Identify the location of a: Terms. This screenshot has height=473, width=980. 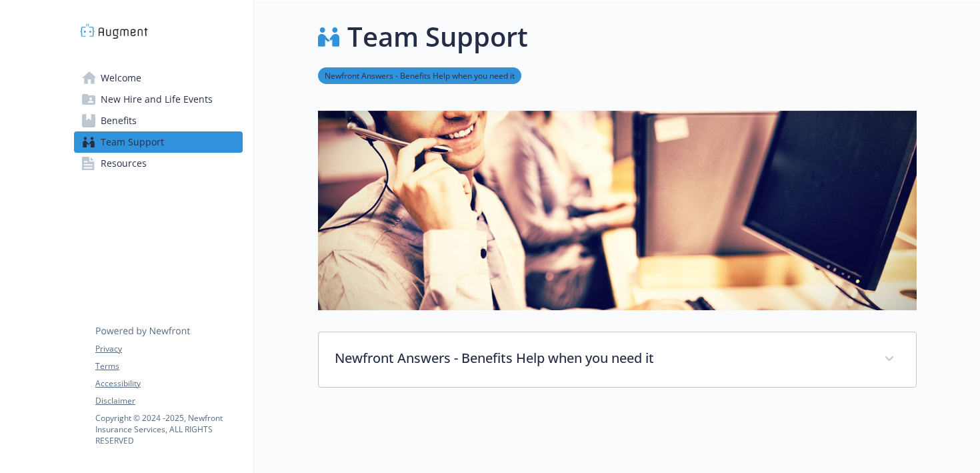
(169, 366).